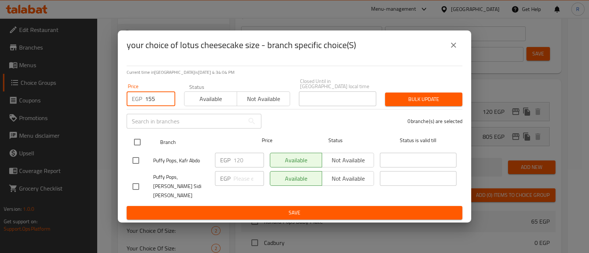 This screenshot has width=589, height=253. Describe the element at coordinates (198, 142) in the screenshot. I see `span: Branch` at that location.